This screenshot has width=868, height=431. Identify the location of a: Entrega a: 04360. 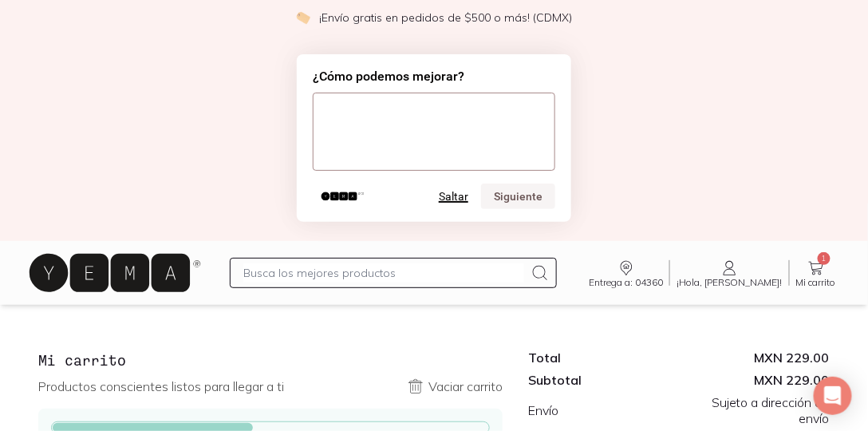
(625, 273).